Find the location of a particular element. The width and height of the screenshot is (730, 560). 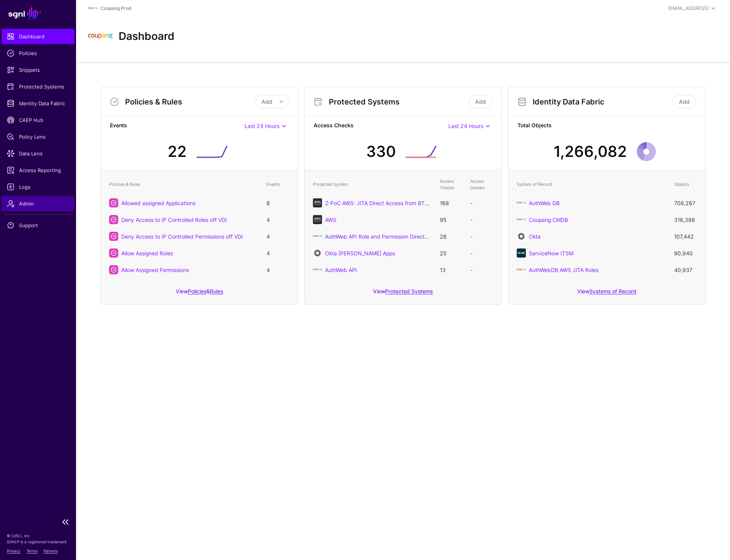

a: Allow Assigned Roles is located at coordinates (147, 253).